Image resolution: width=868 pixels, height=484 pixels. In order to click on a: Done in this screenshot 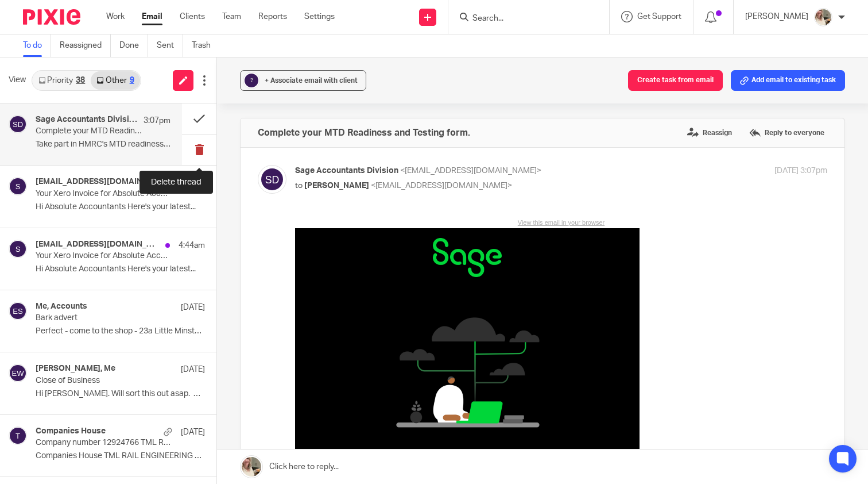, I will do `click(134, 46)`.